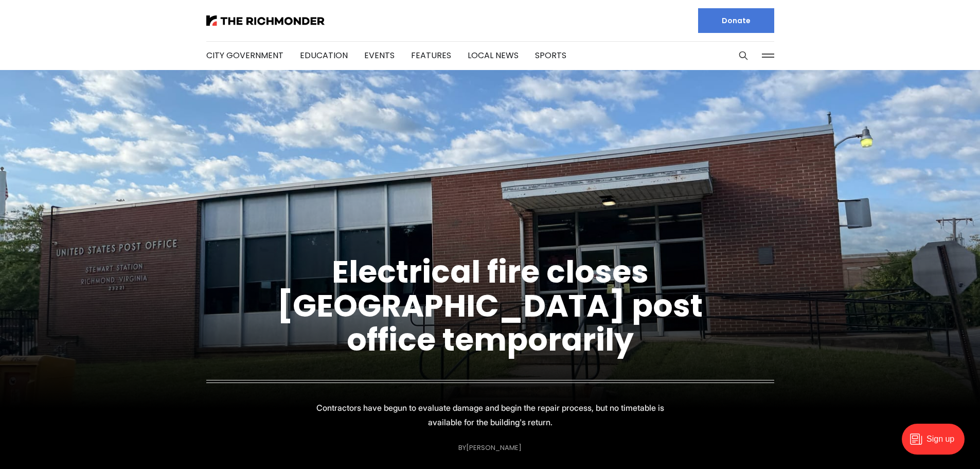  I want to click on a: Local News, so click(493, 55).